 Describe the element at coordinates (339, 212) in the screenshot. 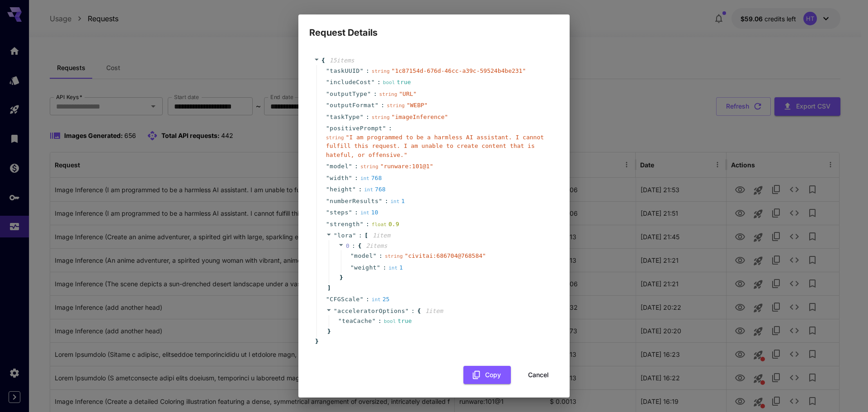

I see `span: steps` at that location.